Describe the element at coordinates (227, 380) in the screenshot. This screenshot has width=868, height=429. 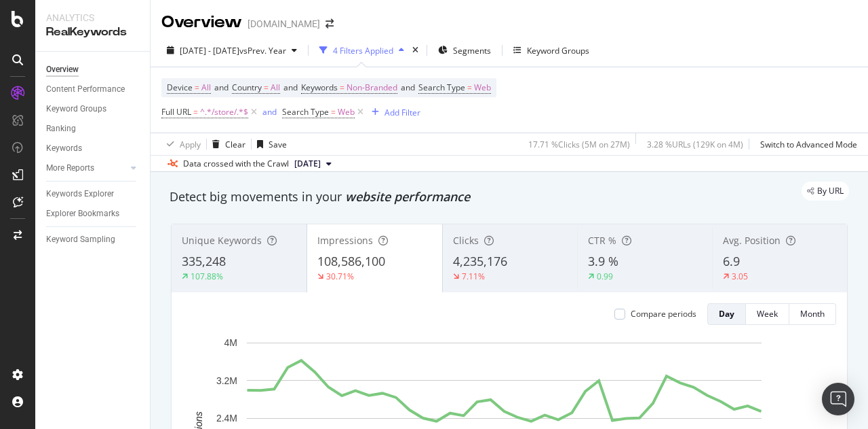
I see `text: 3.2M` at that location.